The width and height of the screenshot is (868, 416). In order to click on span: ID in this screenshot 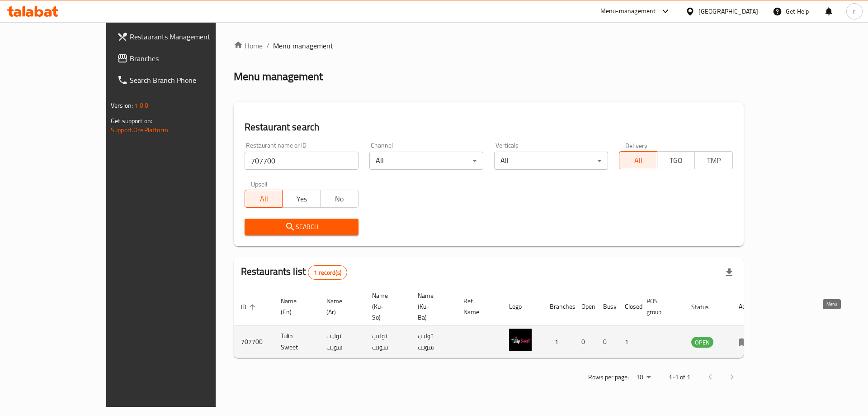, I will do `click(250, 307)`.